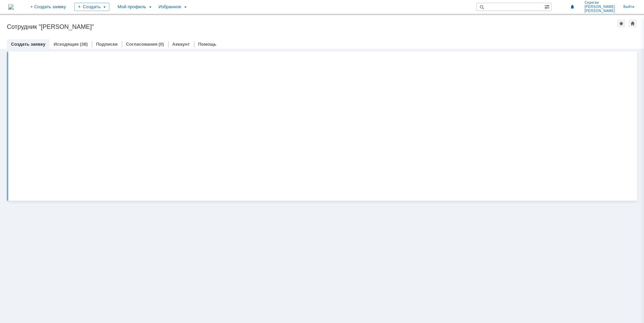 The width and height of the screenshot is (644, 323). I want to click on span: Серегин, so click(599, 3).